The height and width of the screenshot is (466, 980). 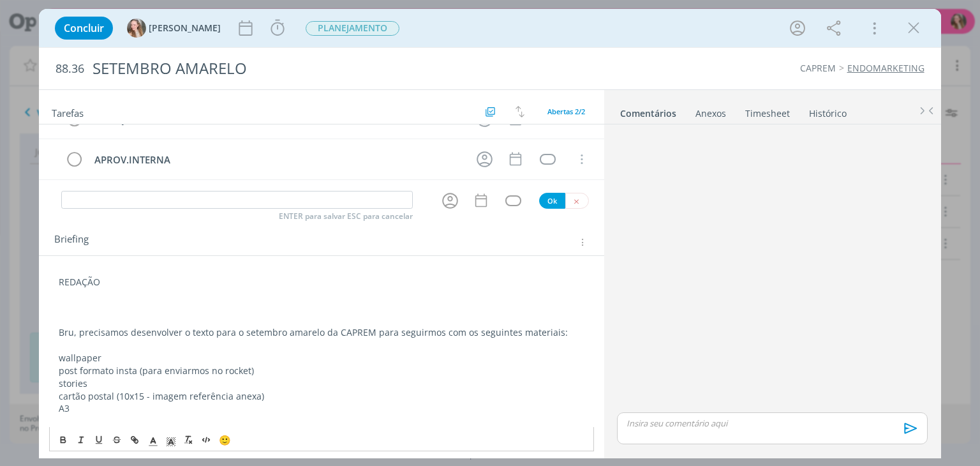 I want to click on button: Concluir, so click(x=84, y=28).